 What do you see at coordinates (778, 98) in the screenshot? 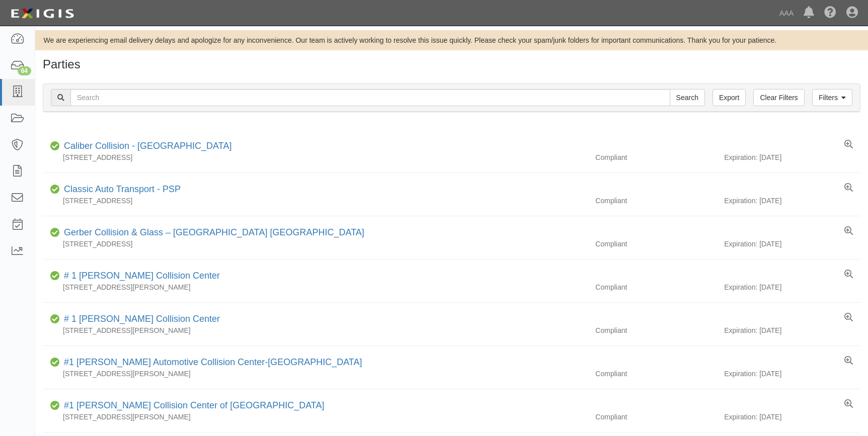
I see `a: Clear Filters` at bounding box center [778, 98].